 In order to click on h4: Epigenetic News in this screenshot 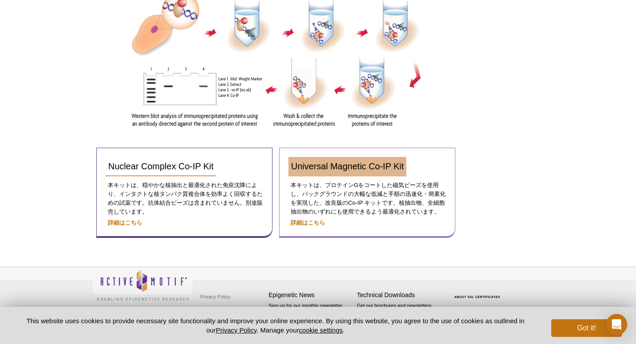, I will do `click(311, 295)`.